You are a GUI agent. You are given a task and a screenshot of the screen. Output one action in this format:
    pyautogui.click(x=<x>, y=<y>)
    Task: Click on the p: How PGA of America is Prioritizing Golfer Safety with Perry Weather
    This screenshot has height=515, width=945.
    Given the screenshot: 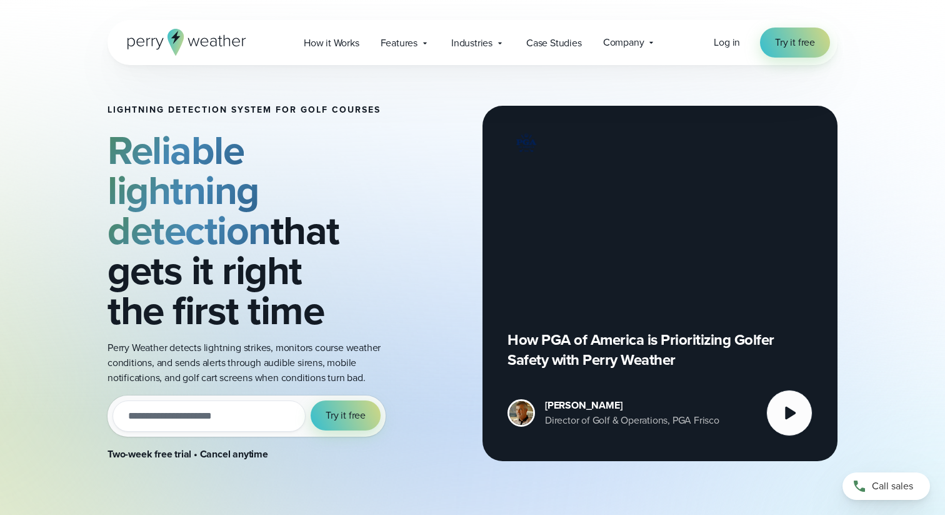 What is the action you would take?
    pyautogui.click(x=660, y=350)
    